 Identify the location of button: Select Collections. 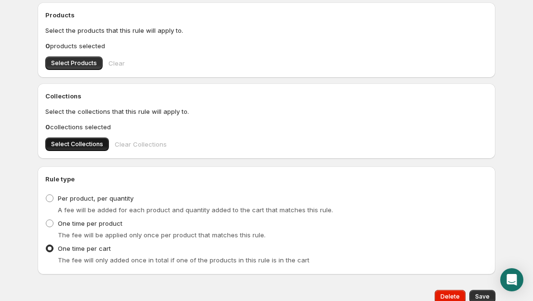
(77, 144).